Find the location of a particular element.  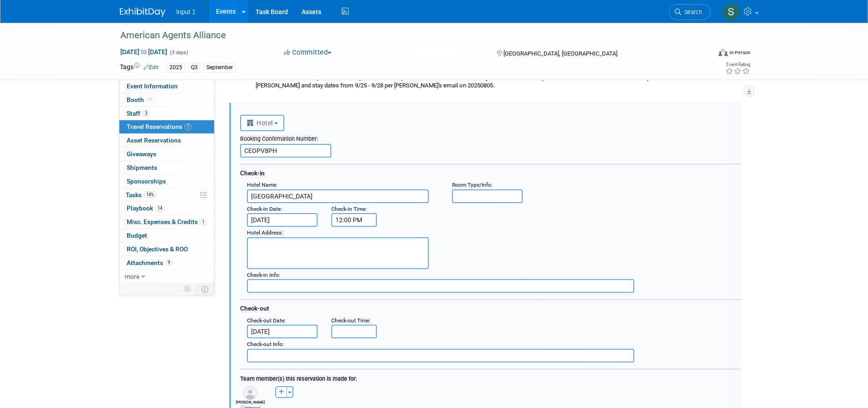

span: Hotel Address is located at coordinates (264, 232).